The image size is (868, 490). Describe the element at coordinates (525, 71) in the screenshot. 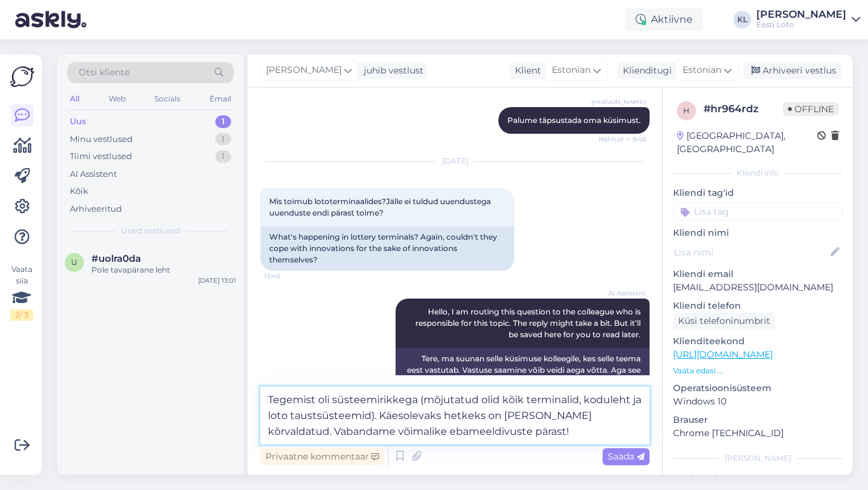

I see `div: Klient` at that location.